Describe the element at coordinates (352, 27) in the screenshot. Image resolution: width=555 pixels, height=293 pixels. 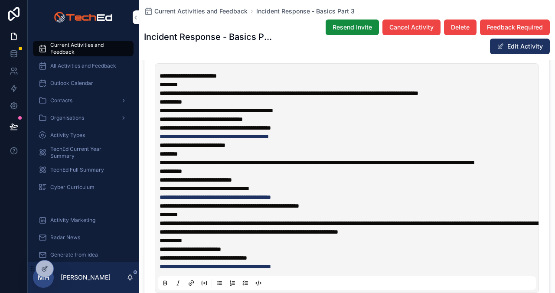
I see `button: Resend Invite` at that location.